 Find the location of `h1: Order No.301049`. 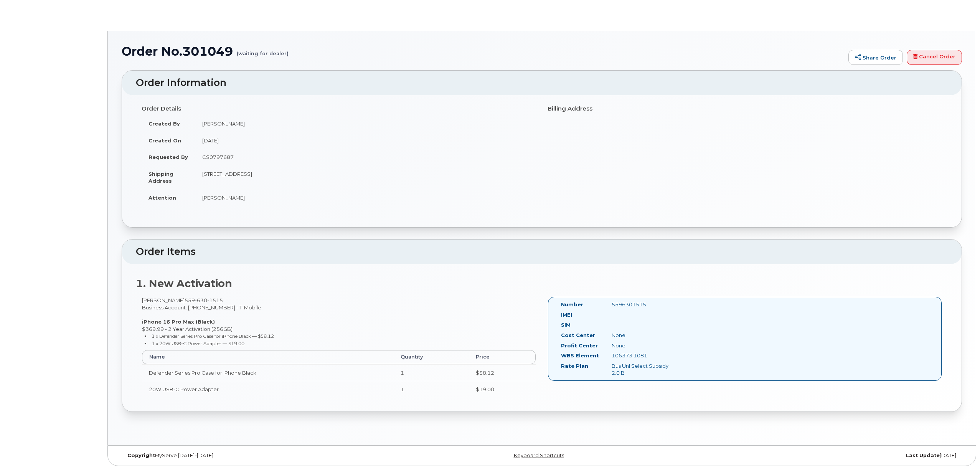

h1: Order No.301049 is located at coordinates (483, 51).